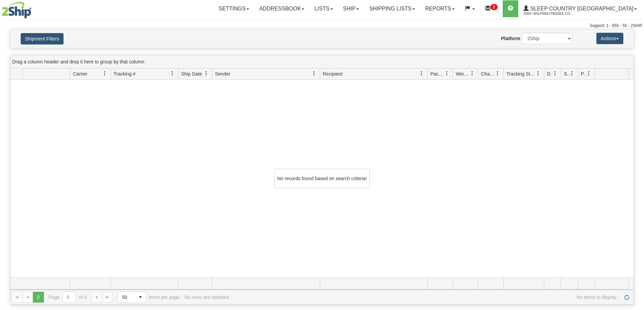  What do you see at coordinates (351, 9) in the screenshot?
I see `a: Ship` at bounding box center [351, 9].